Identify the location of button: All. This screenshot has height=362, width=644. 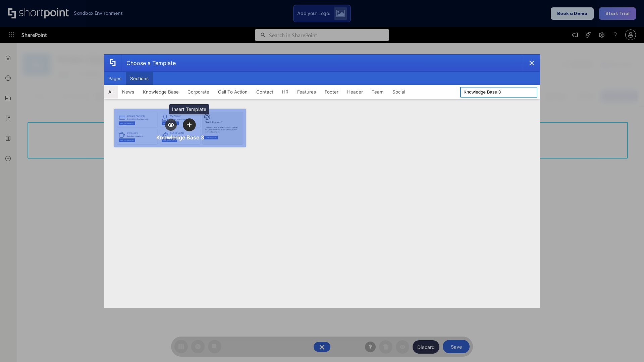
(111, 92).